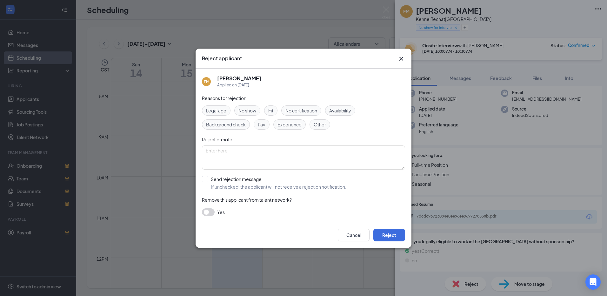  What do you see at coordinates (271, 110) in the screenshot?
I see `span: Fit` at bounding box center [271, 110].